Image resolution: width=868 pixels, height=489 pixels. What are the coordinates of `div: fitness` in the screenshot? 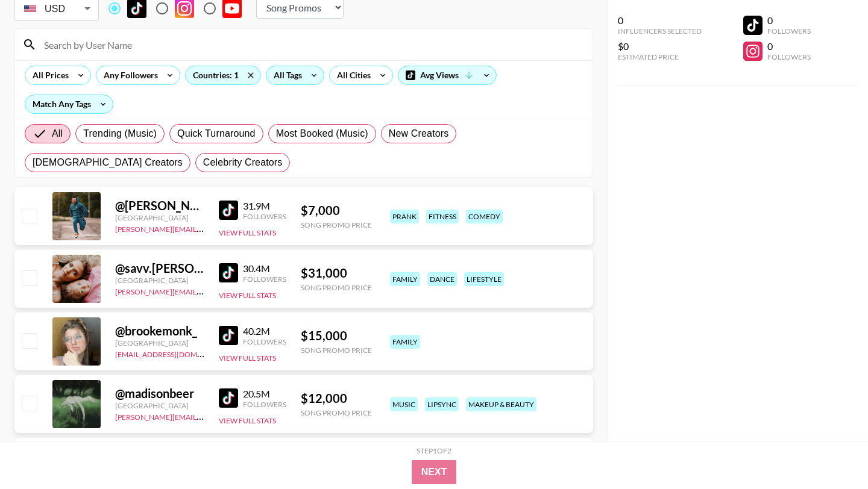 It's located at (443, 216).